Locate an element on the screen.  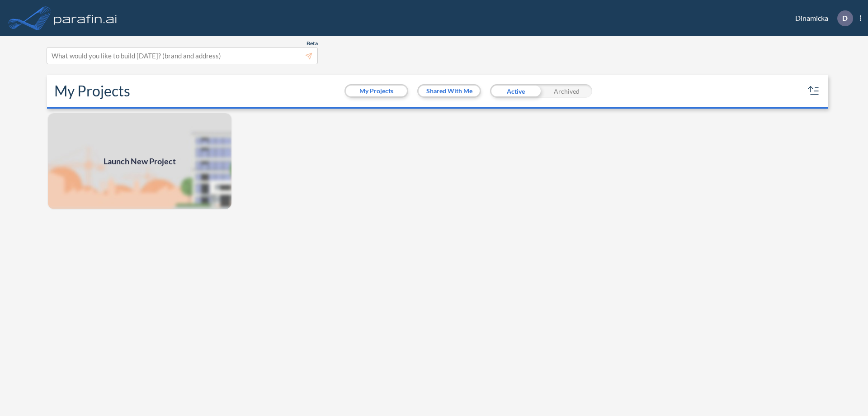
p: D is located at coordinates (845, 18).